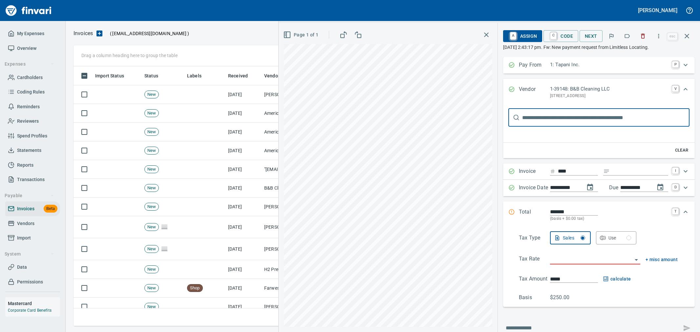 The width and height of the screenshot is (700, 332). Describe the element at coordinates (553, 36) in the screenshot. I see `a: C` at that location.